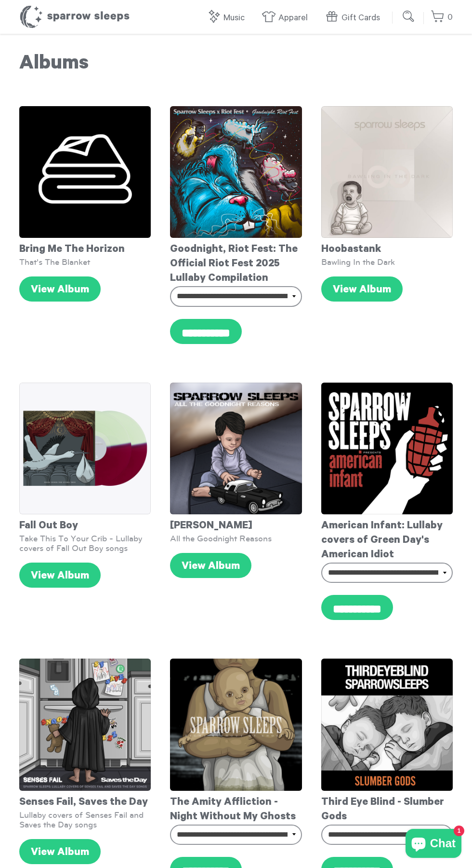 The image size is (472, 868). Describe the element at coordinates (85, 724) in the screenshot. I see `img: SensesFail_SavesTheDaySplit-Cover_grande.png` at that location.